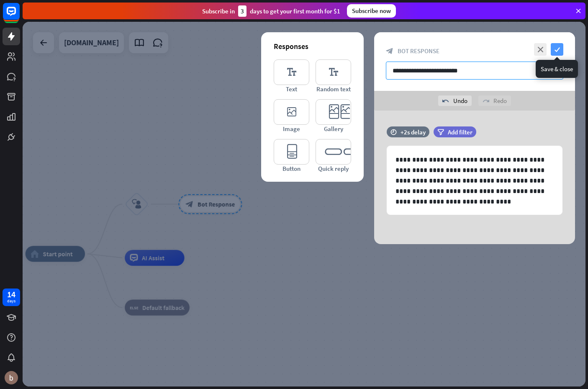 Image resolution: width=588 pixels, height=389 pixels. What do you see at coordinates (20, 16) in the screenshot?
I see `button: Open LiveChat chat widget` at bounding box center [20, 16].